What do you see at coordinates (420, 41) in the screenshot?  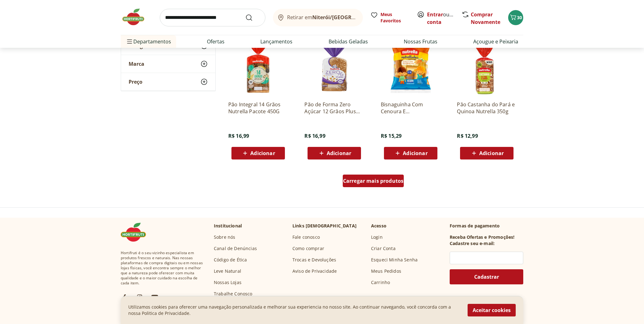 I see `a: Nossas Frutas` at bounding box center [420, 41].